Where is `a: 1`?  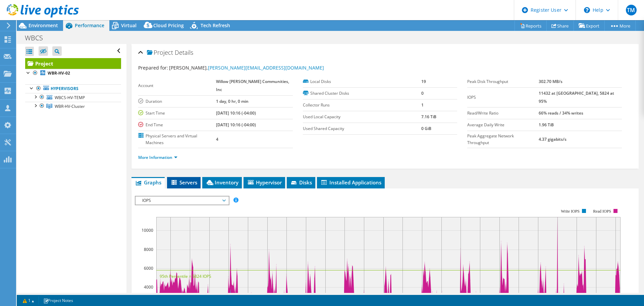 a: 1 is located at coordinates (29, 300).